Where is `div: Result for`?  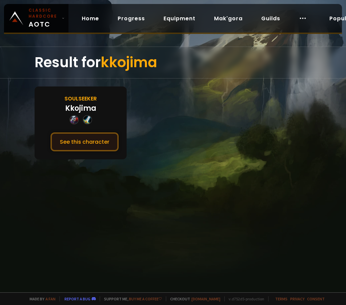 div: Result for is located at coordinates (173, 63).